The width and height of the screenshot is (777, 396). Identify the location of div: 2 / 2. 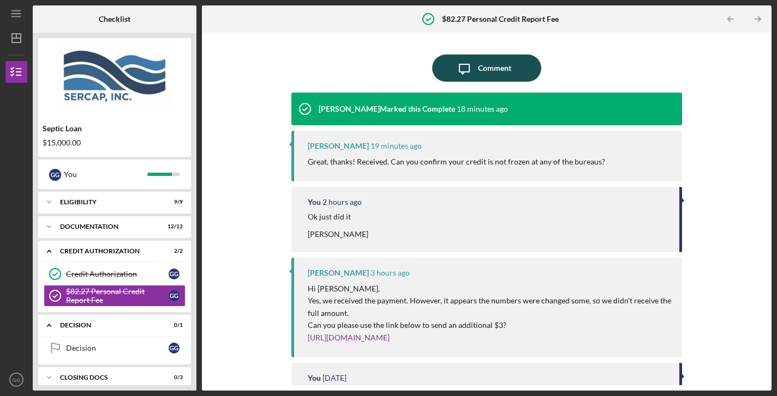
(173, 251).